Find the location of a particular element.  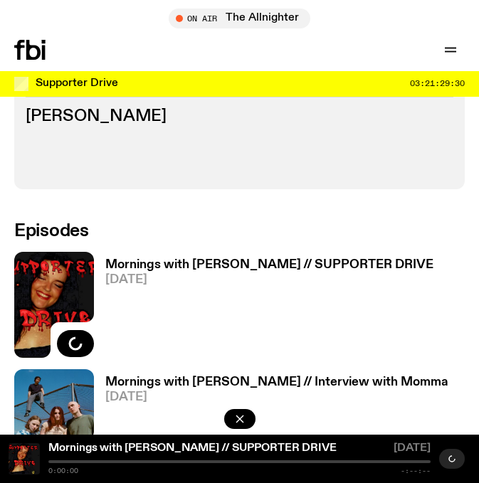

h3: Supporter Drive is located at coordinates (77, 83).